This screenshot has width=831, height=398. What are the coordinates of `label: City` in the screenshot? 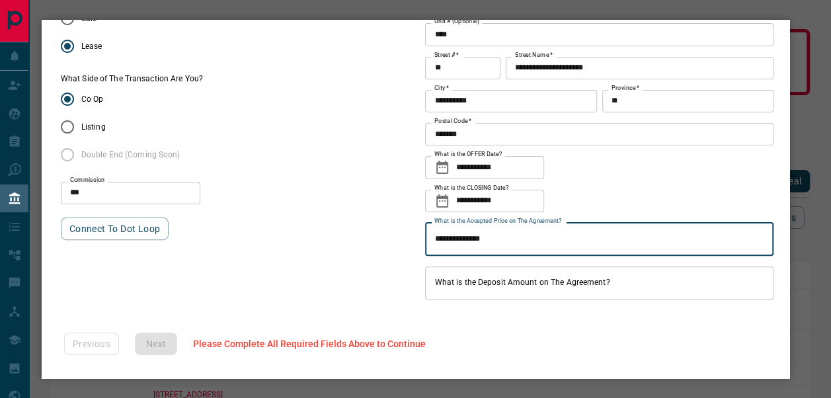 It's located at (441, 88).